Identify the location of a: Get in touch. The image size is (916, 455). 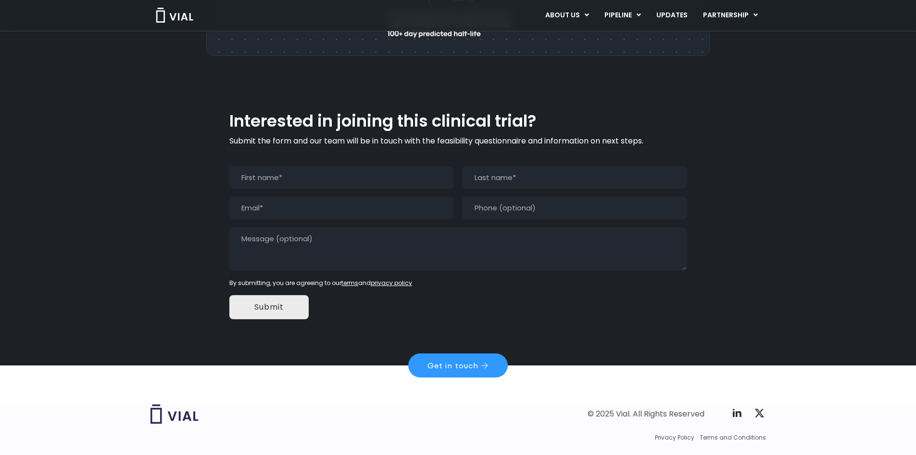
(458, 365).